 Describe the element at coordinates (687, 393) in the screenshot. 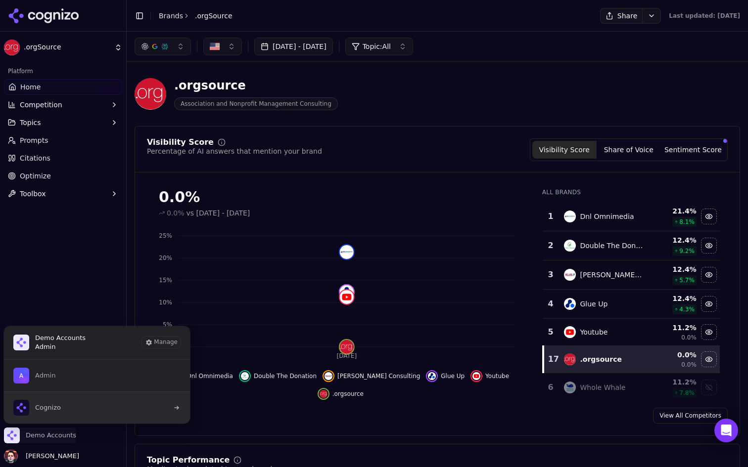

I see `span: 7.8 %` at that location.